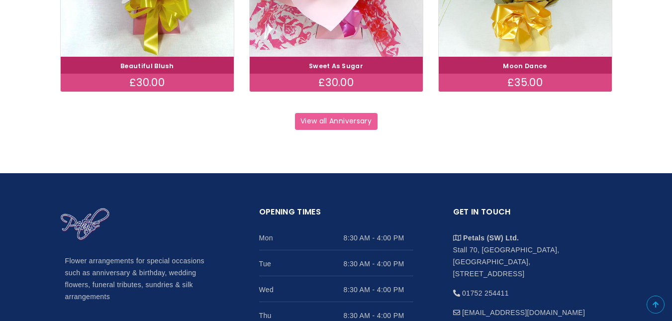  What do you see at coordinates (525, 83) in the screenshot?
I see `div: £35.00` at bounding box center [525, 83].